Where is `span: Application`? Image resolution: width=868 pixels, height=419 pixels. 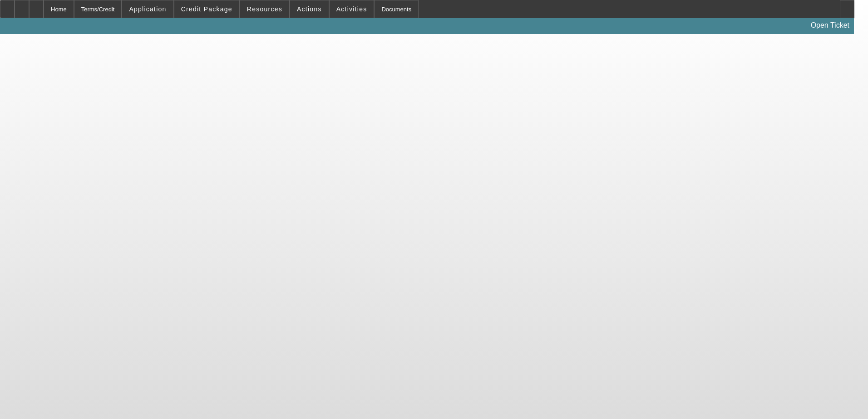
span: Application is located at coordinates (147, 9).